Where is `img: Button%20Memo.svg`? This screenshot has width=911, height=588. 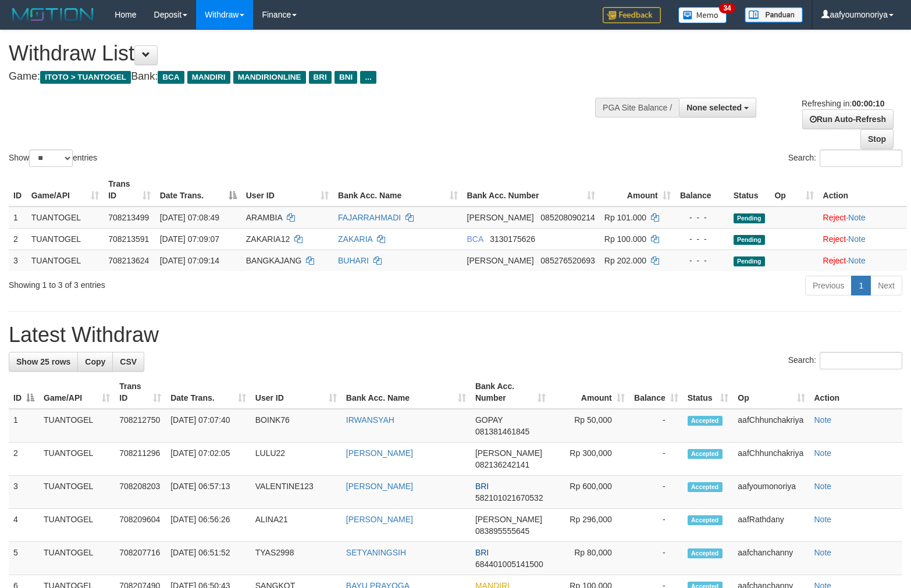
img: Button%20Memo.svg is located at coordinates (703, 15).